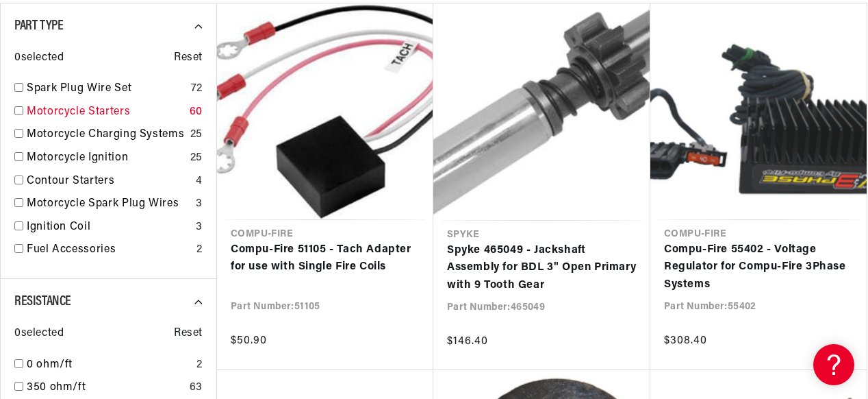 Image resolution: width=868 pixels, height=399 pixels. I want to click on a: Spark Plug Wire Set, so click(106, 89).